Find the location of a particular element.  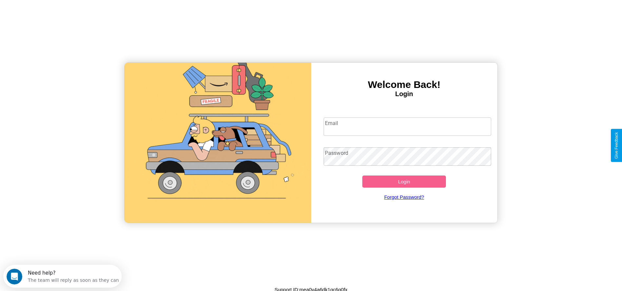

div: Open Intercom Messenger is located at coordinates (62, 11).